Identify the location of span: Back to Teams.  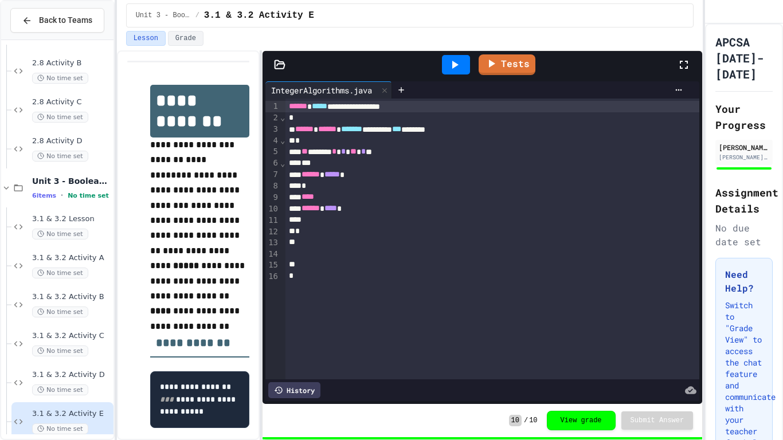
(65, 20).